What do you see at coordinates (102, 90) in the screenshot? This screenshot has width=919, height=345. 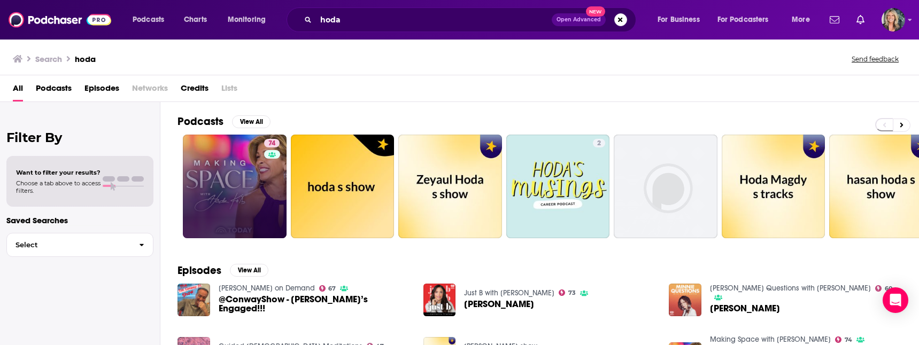 I see `a: Episodes` at bounding box center [102, 90].